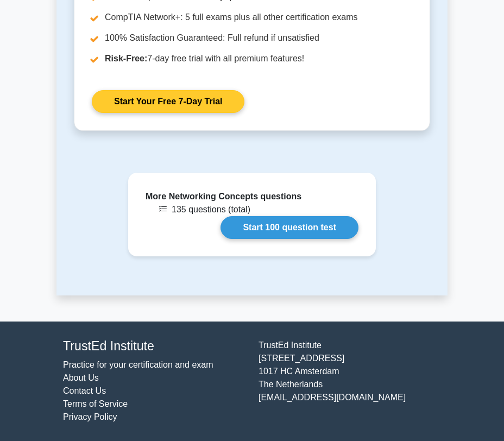 This screenshot has height=441, width=504. Describe the element at coordinates (81, 378) in the screenshot. I see `a: About Us` at that location.